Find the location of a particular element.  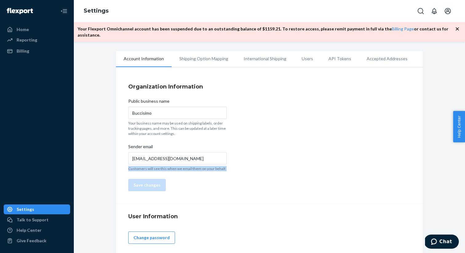

input: Sender email is located at coordinates (178, 159).